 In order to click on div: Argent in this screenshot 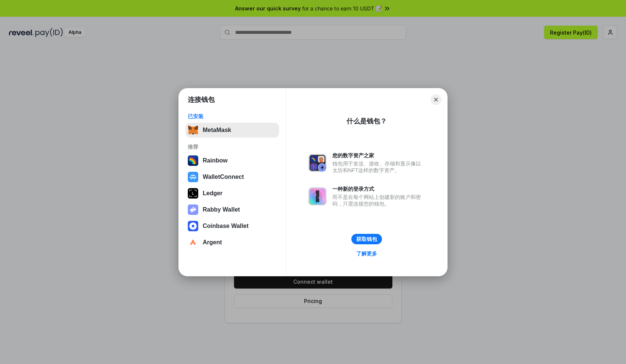, I will do `click(212, 243)`.